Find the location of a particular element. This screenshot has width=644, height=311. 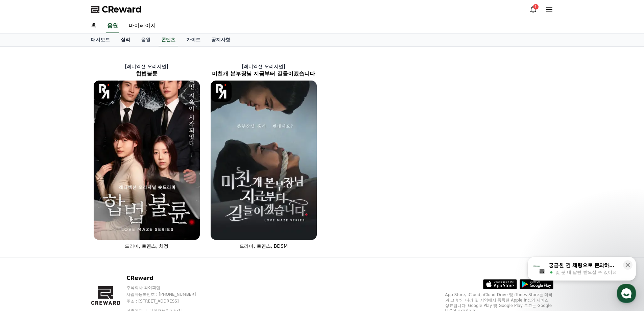

a: 1 is located at coordinates (533, 10).